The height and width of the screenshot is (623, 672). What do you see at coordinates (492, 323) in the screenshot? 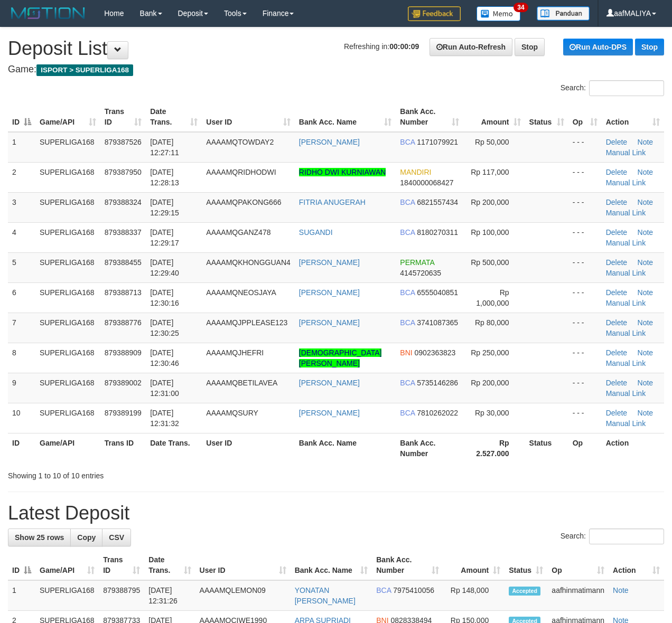
I see `span: Rp 80,000` at bounding box center [492, 323].